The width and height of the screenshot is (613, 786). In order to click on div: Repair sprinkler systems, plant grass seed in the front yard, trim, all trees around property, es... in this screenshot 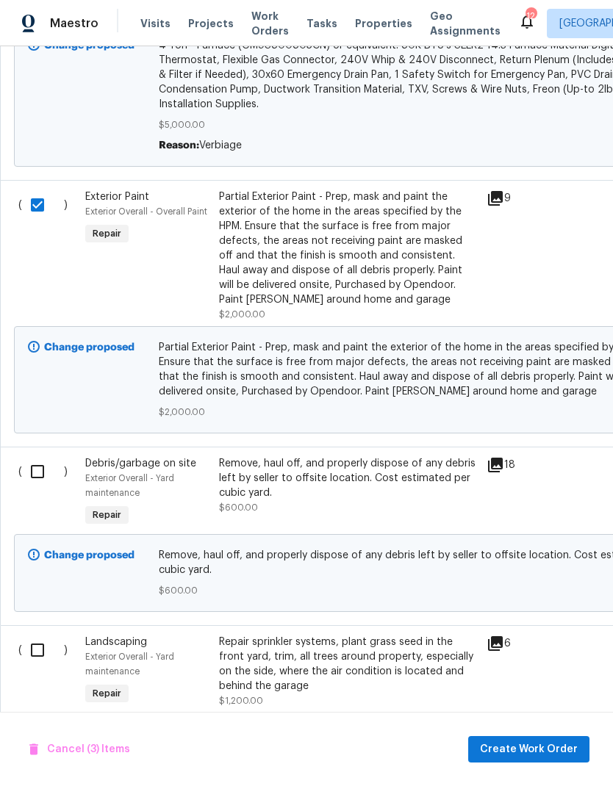, I will do `click(348, 664)`.